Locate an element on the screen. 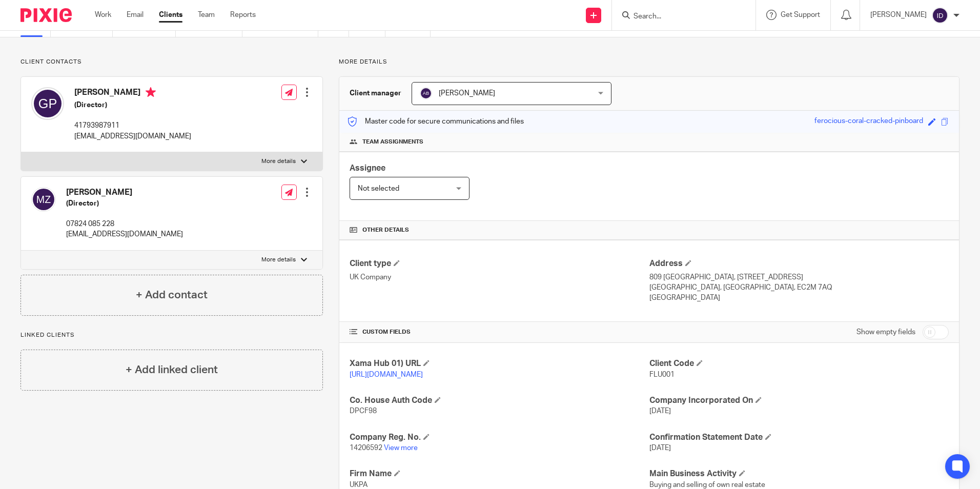  img: Pixie is located at coordinates (46, 15).